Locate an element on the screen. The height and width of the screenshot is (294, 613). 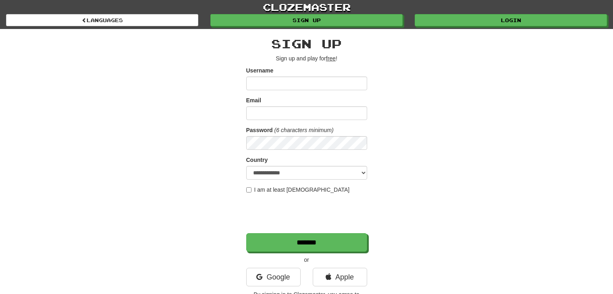
a: Sign up is located at coordinates (307, 20).